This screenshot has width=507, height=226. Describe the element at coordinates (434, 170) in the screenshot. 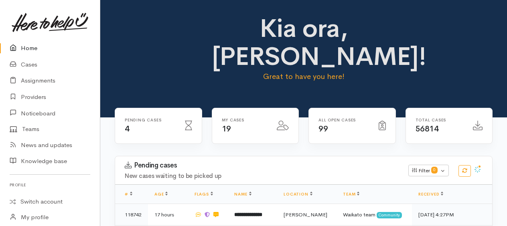

I see `span: 0` at that location.